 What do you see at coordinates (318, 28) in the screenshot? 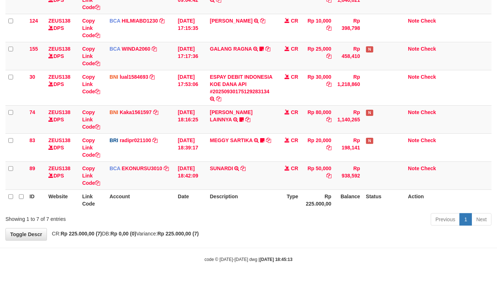
I see `td: Rp 10,000` at bounding box center [318, 28].